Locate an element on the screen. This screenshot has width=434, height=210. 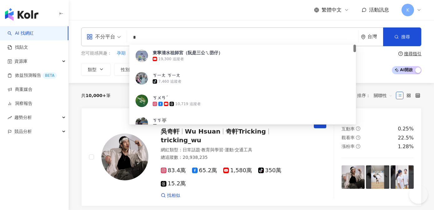
div: 排序： is located at coordinates (377, 96).